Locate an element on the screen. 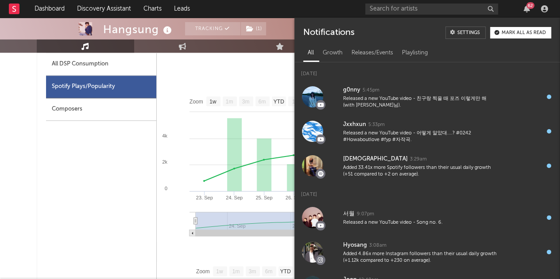 This screenshot has width=560, height=279. a: Settings is located at coordinates (465, 33).